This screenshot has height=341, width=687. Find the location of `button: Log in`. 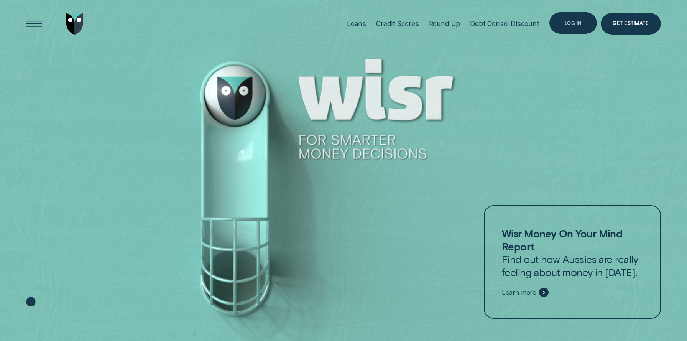

button: Log in is located at coordinates (573, 23).